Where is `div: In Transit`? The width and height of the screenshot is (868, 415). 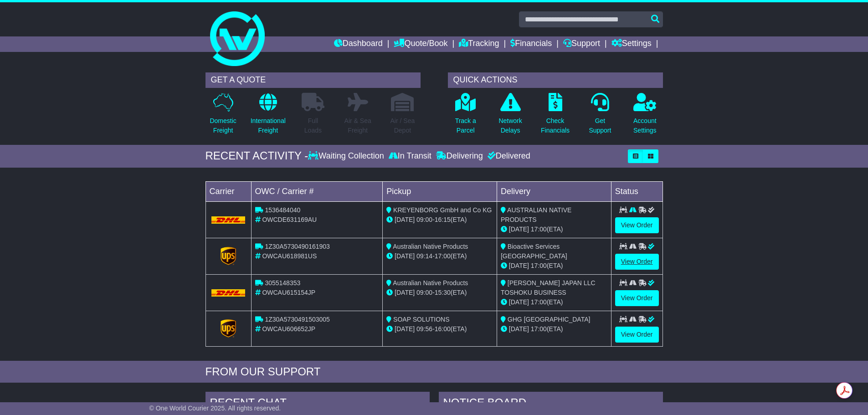
div: In Transit is located at coordinates (410, 156).